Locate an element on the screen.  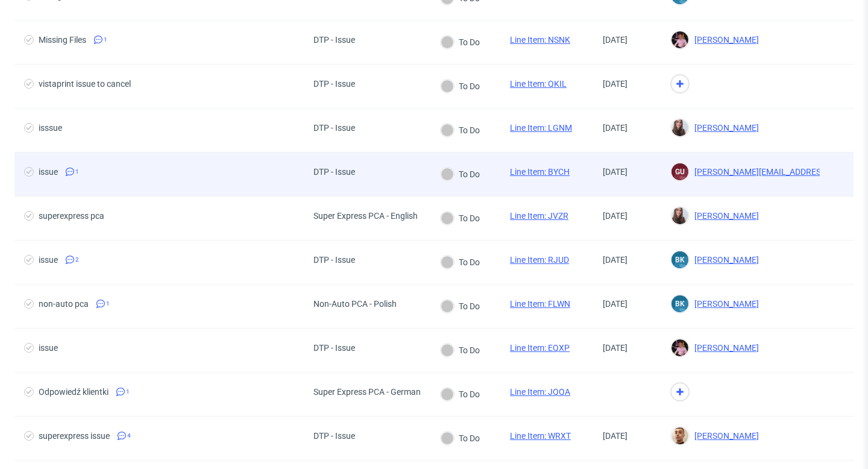
a: Line Item: BYCH is located at coordinates (539, 172).